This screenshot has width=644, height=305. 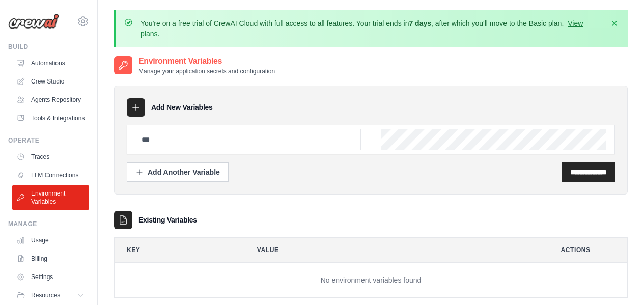 What do you see at coordinates (33, 22) in the screenshot?
I see `img: Logo` at bounding box center [33, 22].